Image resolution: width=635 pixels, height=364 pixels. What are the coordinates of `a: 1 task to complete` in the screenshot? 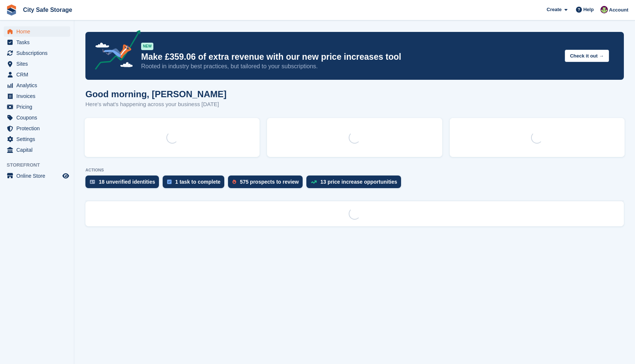 It's located at (195, 184).